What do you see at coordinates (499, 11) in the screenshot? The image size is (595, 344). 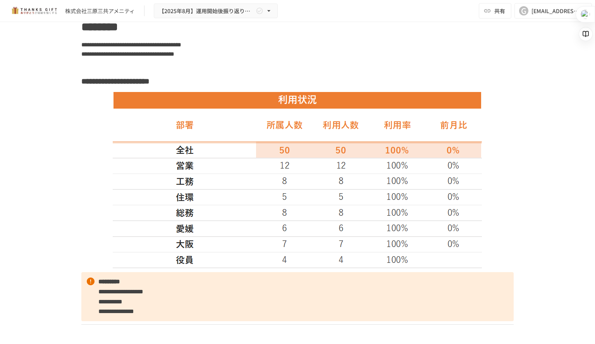 I see `span: 共有` at bounding box center [499, 11].